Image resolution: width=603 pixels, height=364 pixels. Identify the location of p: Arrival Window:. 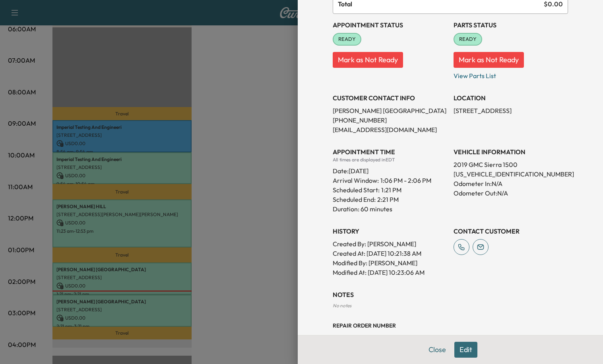
(390, 181).